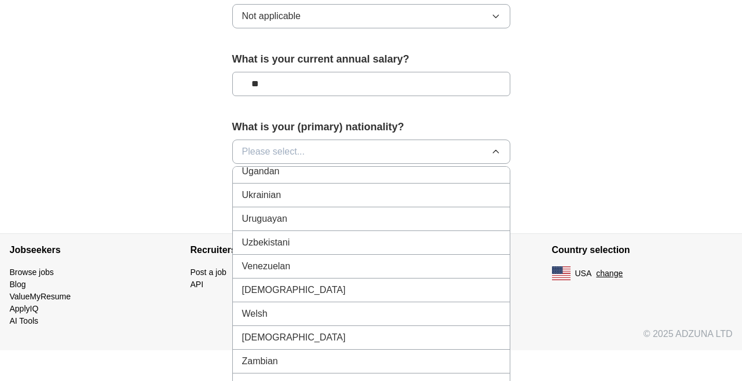 The image size is (742, 381). Describe the element at coordinates (255, 314) in the screenshot. I see `span: Welsh` at that location.